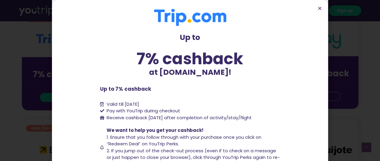 This screenshot has width=380, height=161. Describe the element at coordinates (190, 38) in the screenshot. I see `p: Up to` at that location.